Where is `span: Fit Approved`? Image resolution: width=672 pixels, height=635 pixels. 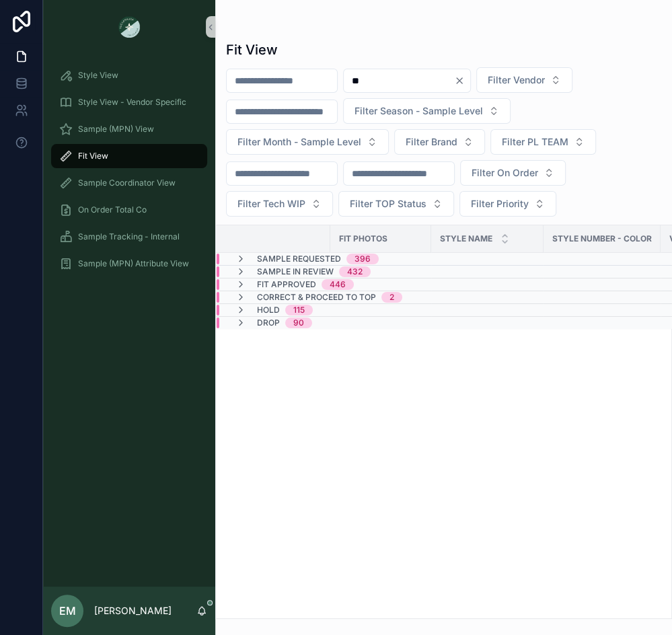 span: Fit Approved is located at coordinates (287, 285).